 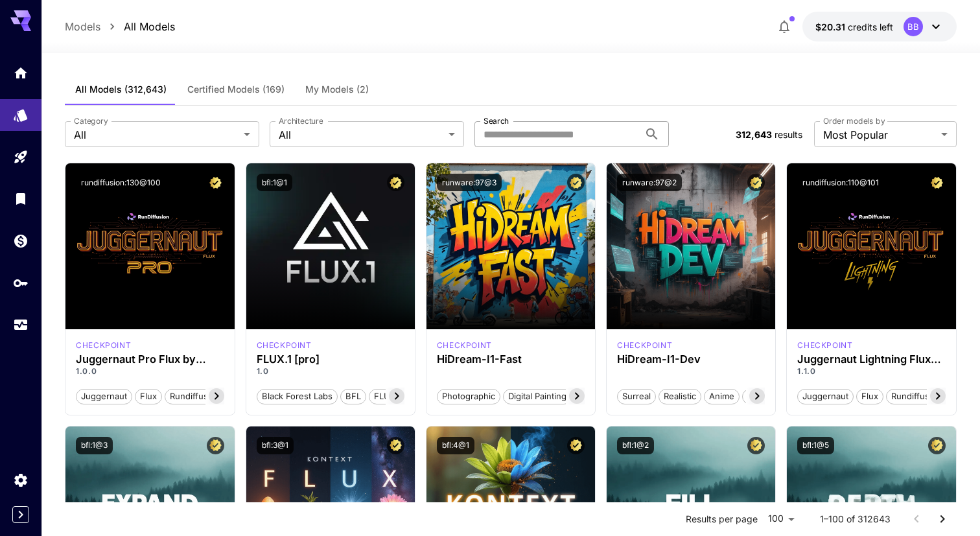 I want to click on div: Usage, so click(x=21, y=324).